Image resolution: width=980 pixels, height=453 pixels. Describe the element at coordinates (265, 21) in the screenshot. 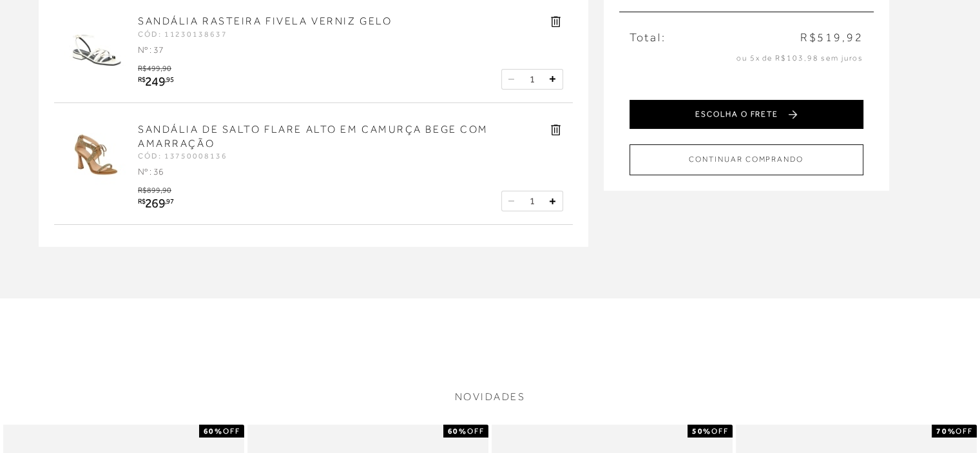

I see `a: SANDÁLIA RASTEIRA FIVELA VERNIZ GELO` at that location.